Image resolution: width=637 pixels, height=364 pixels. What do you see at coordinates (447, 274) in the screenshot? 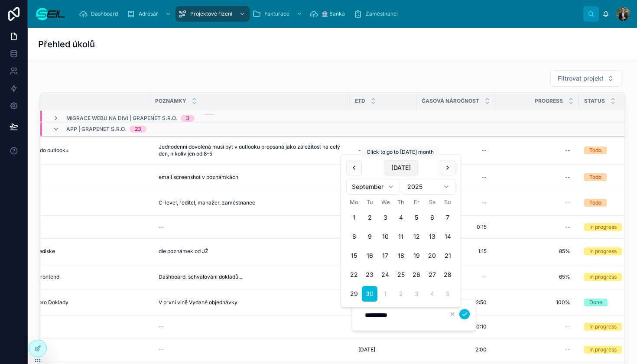
I see `button: Sunday, 28 September 2025` at bounding box center [447, 274].